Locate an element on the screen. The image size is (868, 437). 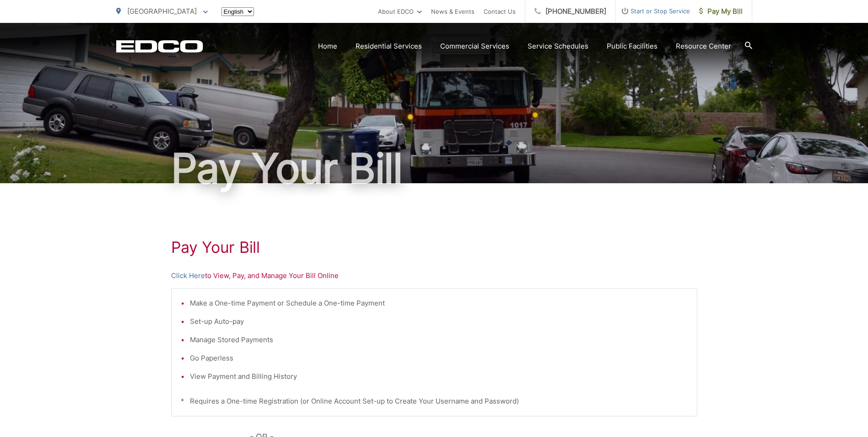
li: Go Paperless is located at coordinates (439, 358).